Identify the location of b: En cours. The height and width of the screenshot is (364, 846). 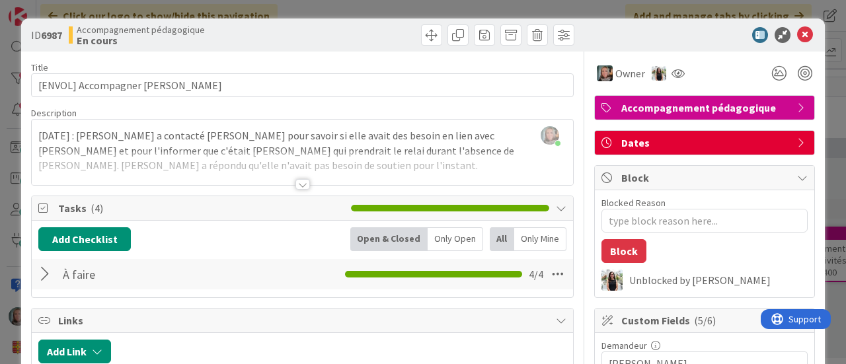
(141, 40).